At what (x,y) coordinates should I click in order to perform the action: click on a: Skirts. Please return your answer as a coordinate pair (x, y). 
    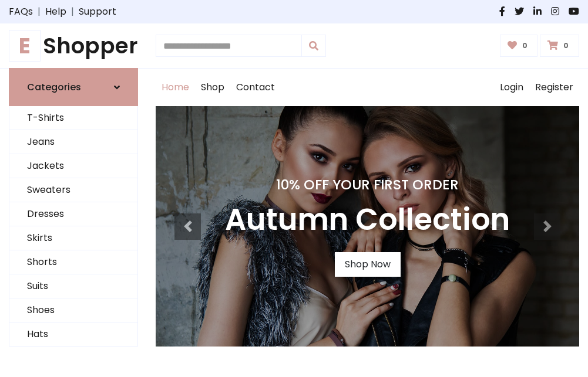
    Looking at the image, I should click on (73, 238).